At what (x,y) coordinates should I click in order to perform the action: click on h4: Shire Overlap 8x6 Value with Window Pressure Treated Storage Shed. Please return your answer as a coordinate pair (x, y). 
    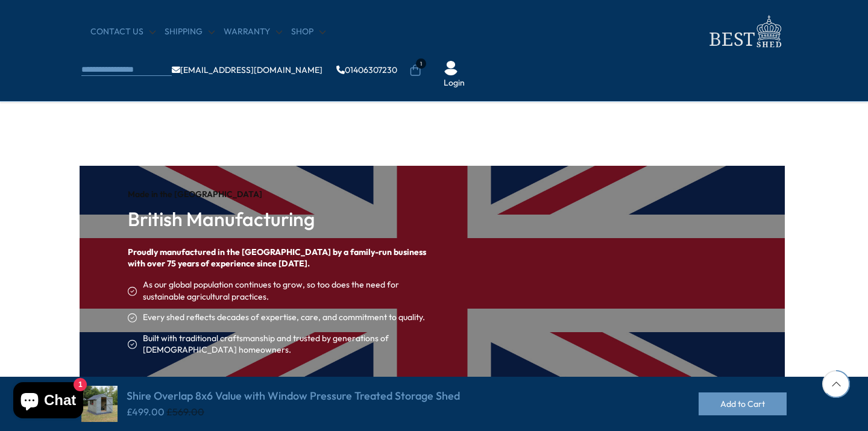
    Looking at the image, I should click on (293, 396).